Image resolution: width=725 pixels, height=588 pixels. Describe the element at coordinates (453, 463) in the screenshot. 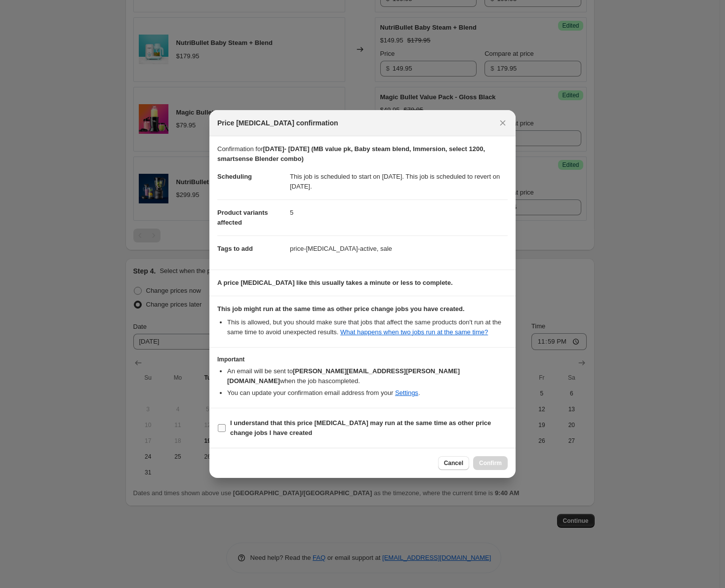

I see `button: Cancel` at that location.